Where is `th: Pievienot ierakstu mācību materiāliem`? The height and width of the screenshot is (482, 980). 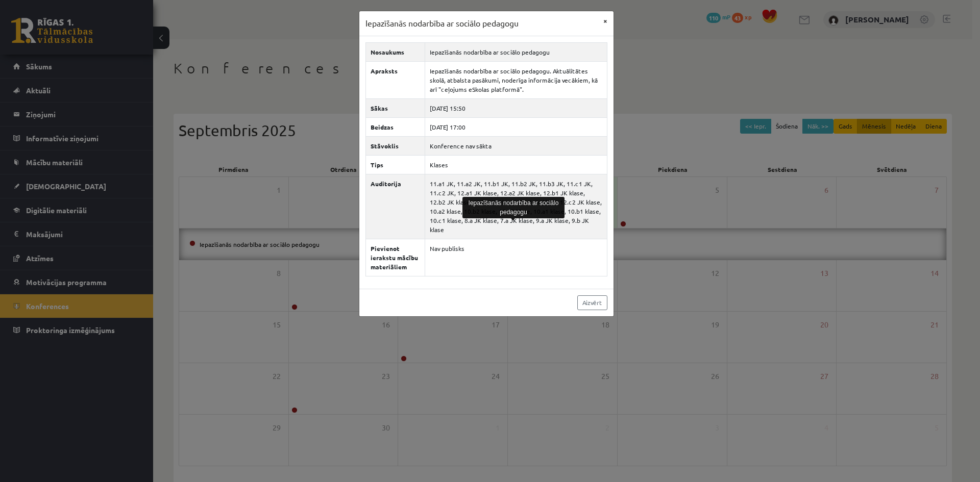
th: Pievienot ierakstu mācību materiāliem is located at coordinates (395, 258).